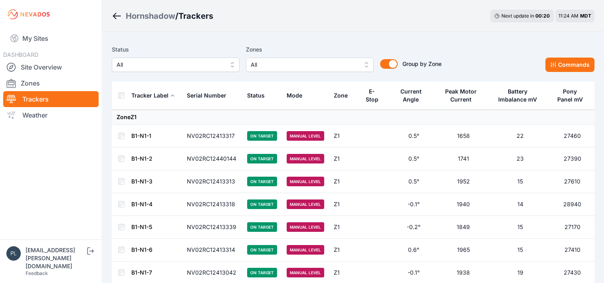  Describe the element at coordinates (51, 67) in the screenshot. I see `a: Site Overview` at that location.